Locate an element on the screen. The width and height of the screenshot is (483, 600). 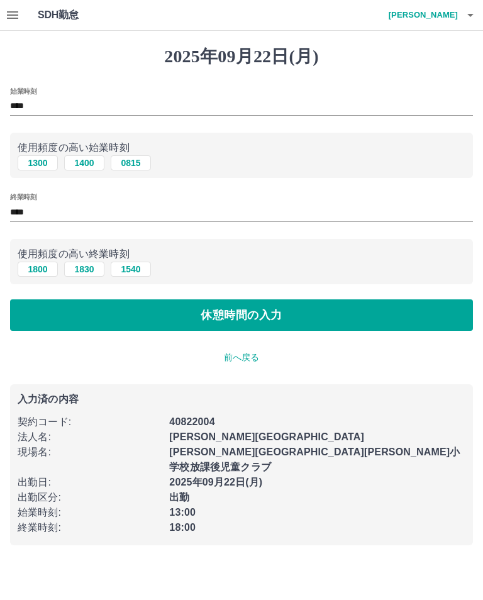
button: 1300 is located at coordinates (38, 163).